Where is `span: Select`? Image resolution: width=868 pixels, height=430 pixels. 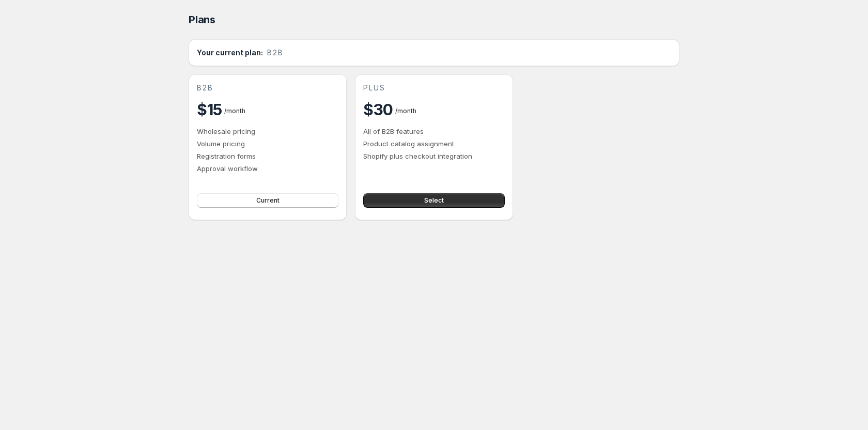 span: Select is located at coordinates (434, 201).